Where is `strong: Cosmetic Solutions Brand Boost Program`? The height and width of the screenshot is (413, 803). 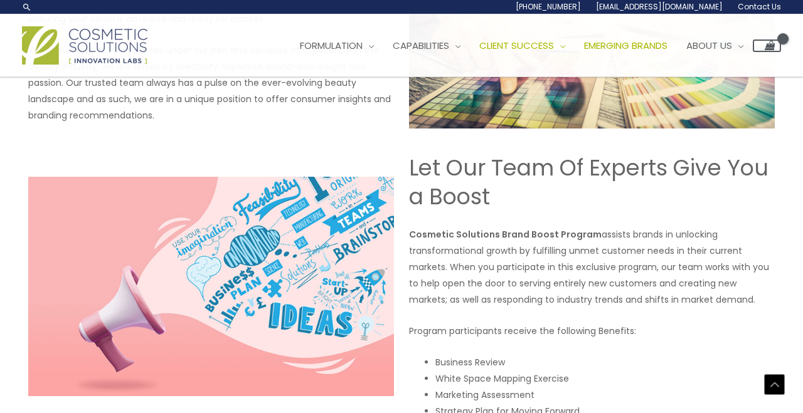
strong: Cosmetic Solutions Brand Boost Program is located at coordinates (505, 235).